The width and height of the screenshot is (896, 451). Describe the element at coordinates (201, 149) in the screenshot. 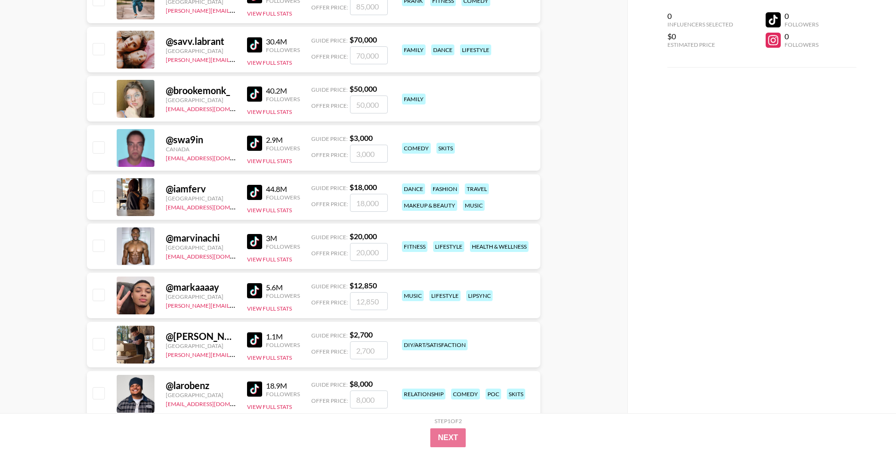

I see `div: Canada` at that location.